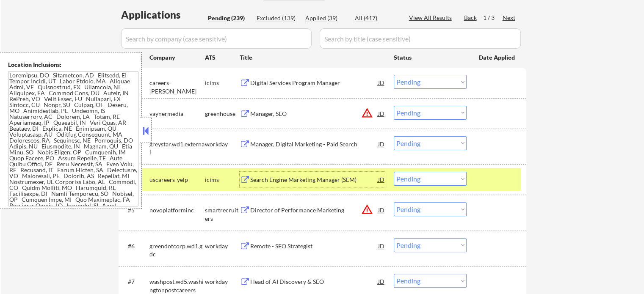  Describe the element at coordinates (135, 246) in the screenshot. I see `div: #6` at that location.